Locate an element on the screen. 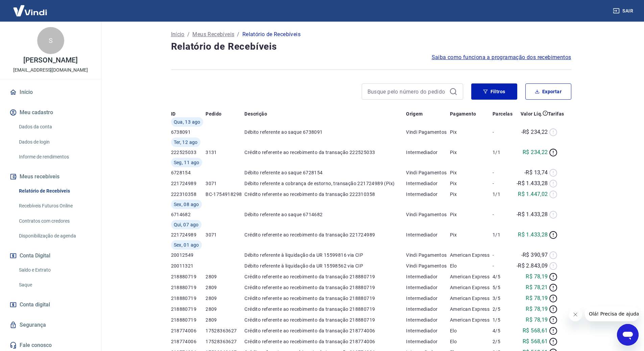 This screenshot has height=351, width=644. button: Filtros is located at coordinates (494, 92).